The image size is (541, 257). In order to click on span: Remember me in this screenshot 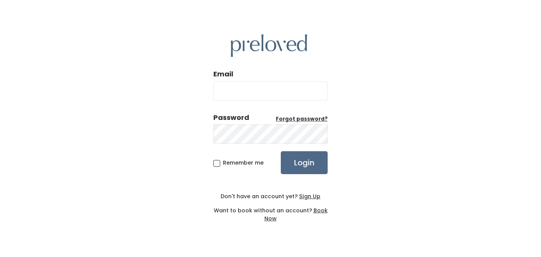, I will do `click(243, 162)`.